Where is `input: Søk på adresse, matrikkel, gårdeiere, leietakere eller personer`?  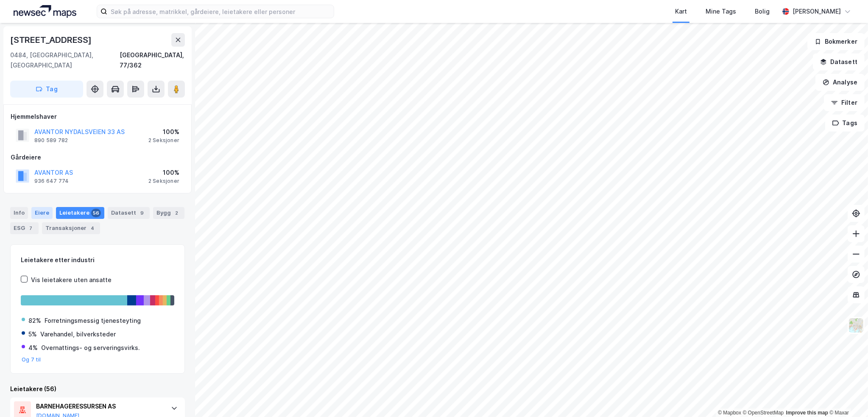
input: Søk på adresse, matrikkel, gårdeiere, leietakere eller personer is located at coordinates (221, 11).